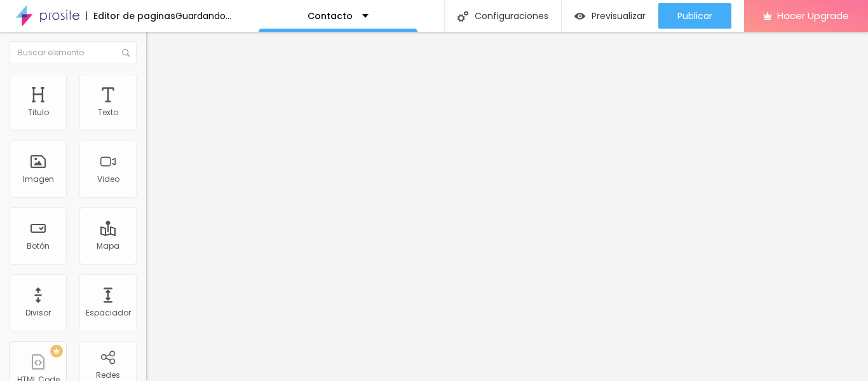  Describe the element at coordinates (108, 313) in the screenshot. I see `div: Espaciador` at that location.